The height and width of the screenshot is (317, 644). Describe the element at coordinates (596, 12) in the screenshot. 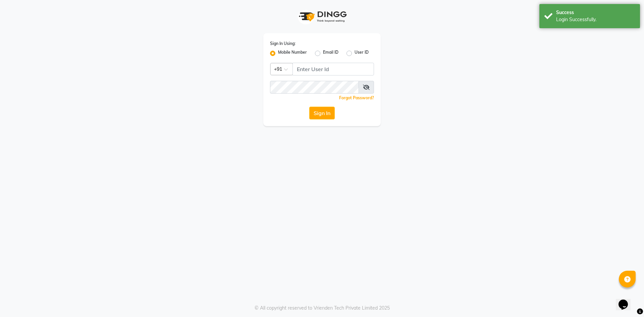

I see `div: Success` at that location.